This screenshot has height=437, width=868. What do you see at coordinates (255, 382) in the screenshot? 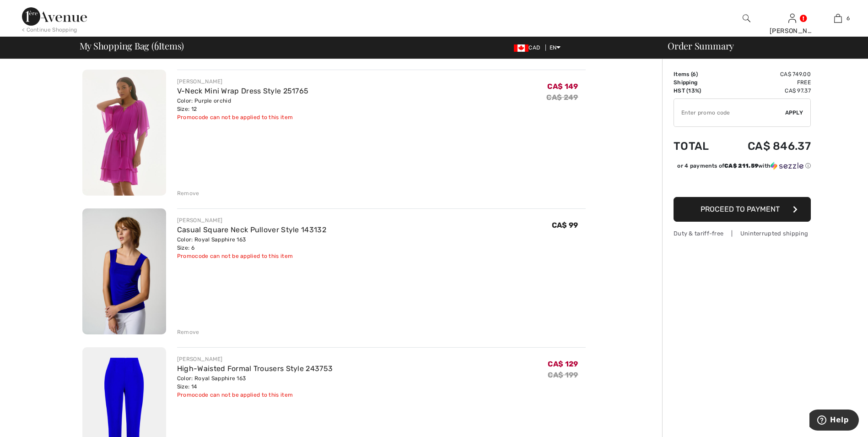
I see `div: Color: Royal Sapphire 163 Size: 14` at bounding box center [255, 382].